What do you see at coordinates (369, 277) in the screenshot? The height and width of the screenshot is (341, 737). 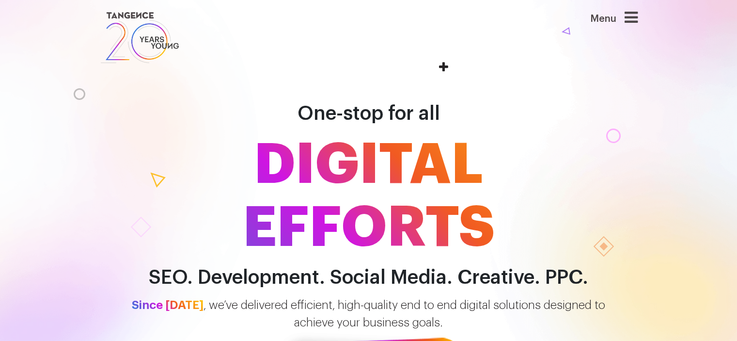 I see `h2: SEO. Development. Social Media. Creative. PPC.` at bounding box center [369, 277].